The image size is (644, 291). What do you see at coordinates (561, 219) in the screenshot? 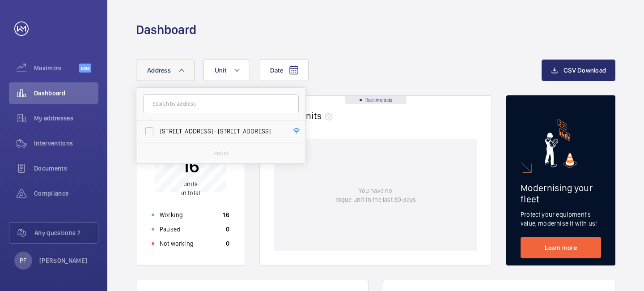
I see `p: Protect your equipment's value, modernise it with us!` at bounding box center [561, 219].